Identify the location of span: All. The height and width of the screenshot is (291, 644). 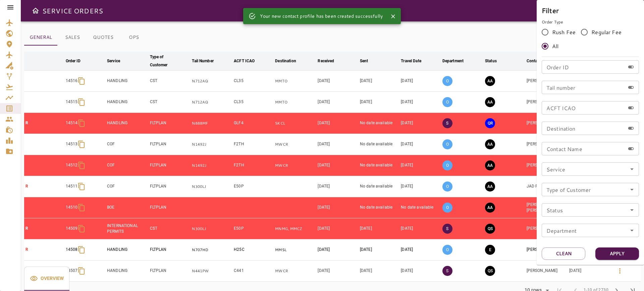
(555, 46).